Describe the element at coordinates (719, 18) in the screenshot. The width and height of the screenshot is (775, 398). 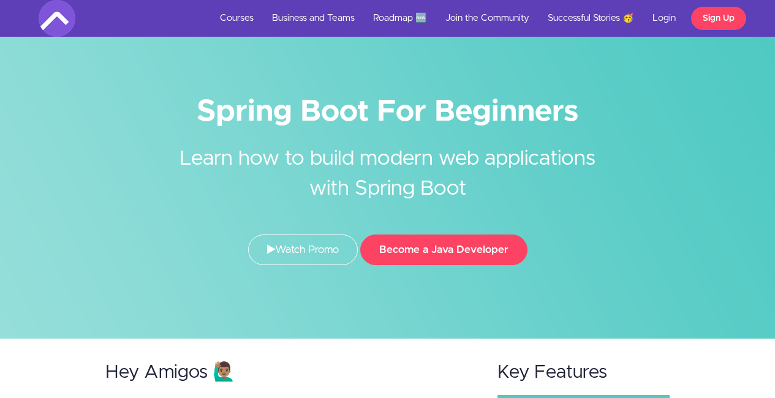
I see `a: Sign Up` at that location.